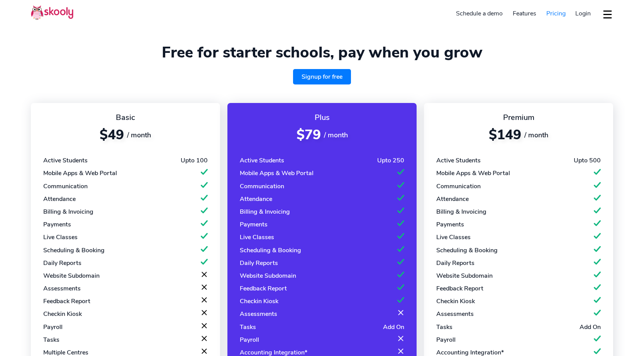 Image resolution: width=644 pixels, height=356 pixels. Describe the element at coordinates (52, 13) in the screenshot. I see `img: Skooly` at that location.